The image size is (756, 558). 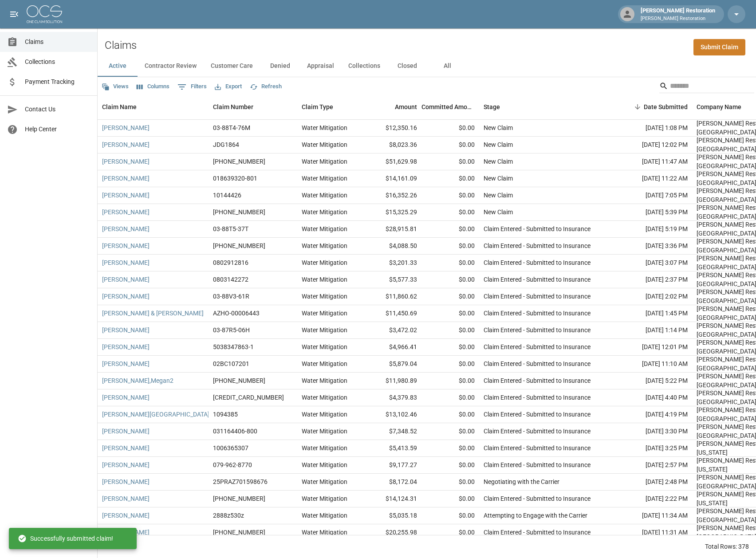 I want to click on div: Stage, so click(x=492, y=107).